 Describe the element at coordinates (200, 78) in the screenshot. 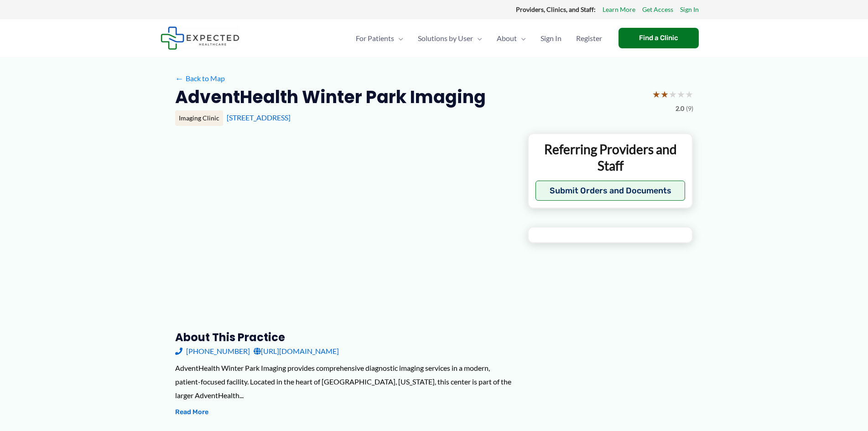

I see `a: ←Back to Map` at that location.